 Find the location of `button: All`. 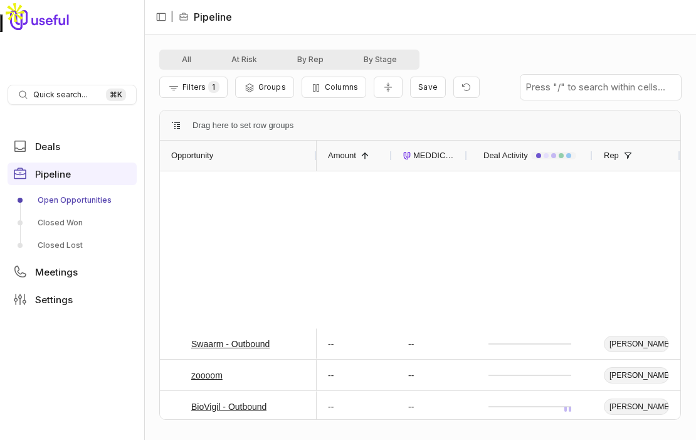

button: All is located at coordinates (186, 60).